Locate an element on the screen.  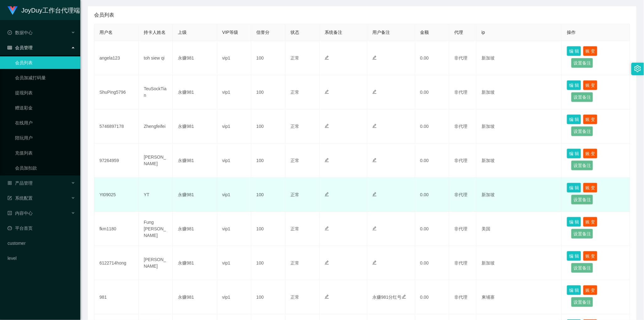
a: 陪玩用户 is located at coordinates (45, 138).